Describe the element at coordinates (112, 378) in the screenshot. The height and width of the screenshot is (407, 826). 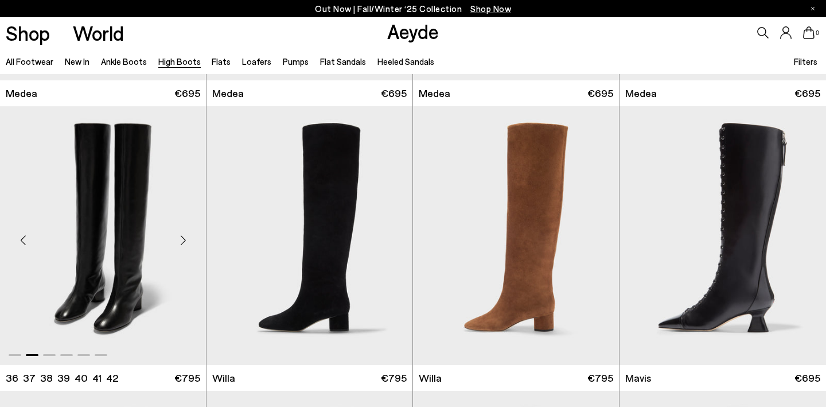
I see `li: 42` at that location.